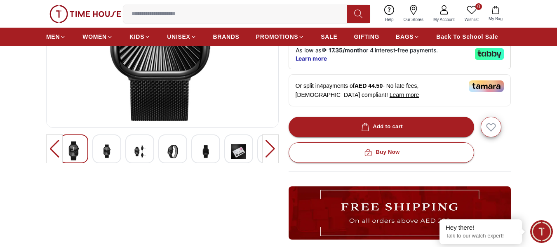 The image size is (557, 247). Describe the element at coordinates (94, 37) in the screenshot. I see `span: WOMEN` at that location.